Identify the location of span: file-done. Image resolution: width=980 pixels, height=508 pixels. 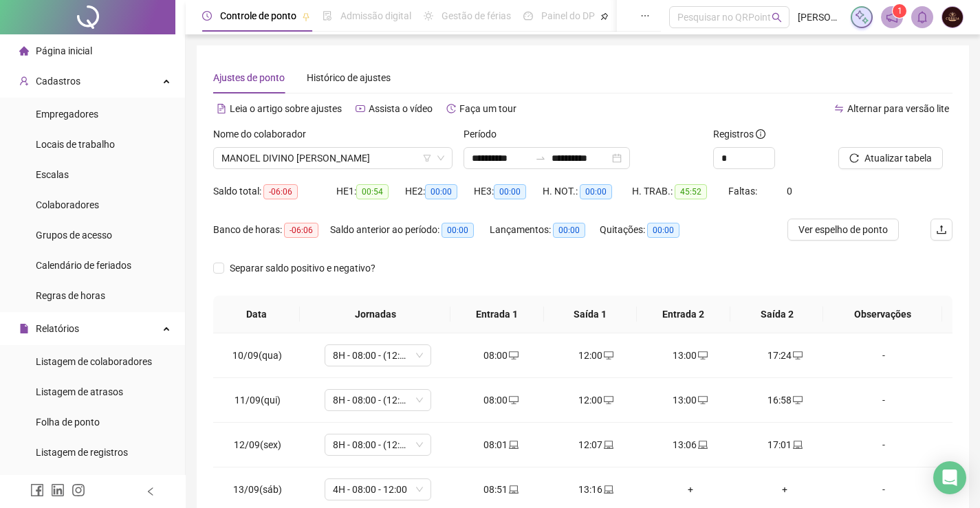
(327, 16).